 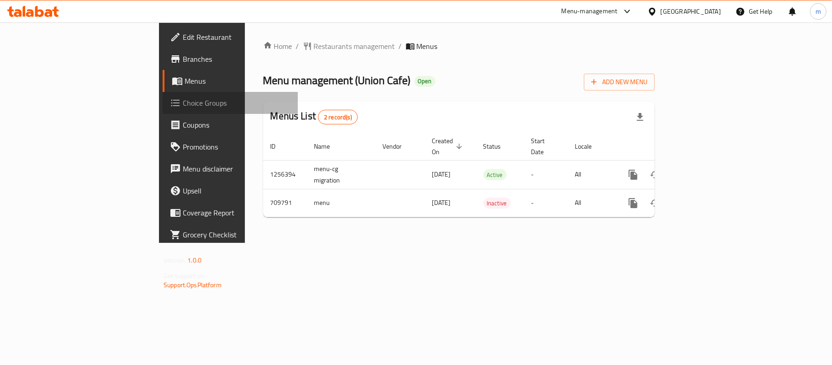 What do you see at coordinates (619, 82) in the screenshot?
I see `button: Add New Menu` at bounding box center [619, 82].